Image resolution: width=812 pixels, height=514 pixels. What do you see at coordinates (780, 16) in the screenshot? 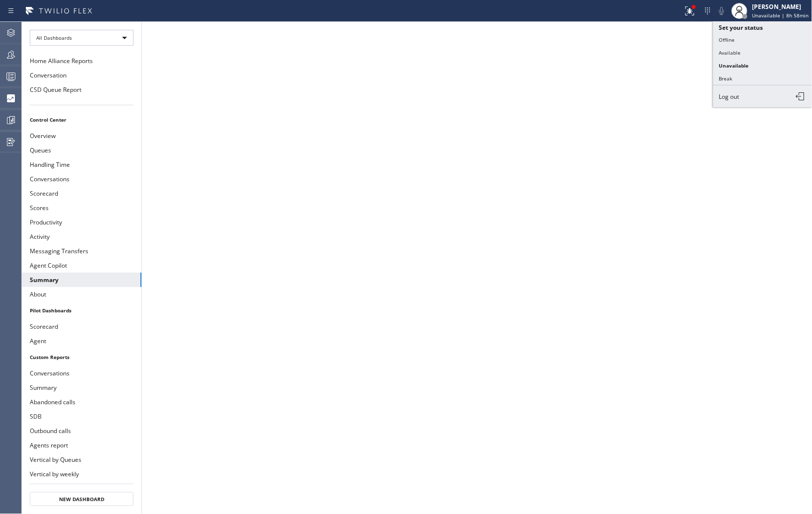
I see `span: Unavailable | 8h 58min` at bounding box center [780, 16].